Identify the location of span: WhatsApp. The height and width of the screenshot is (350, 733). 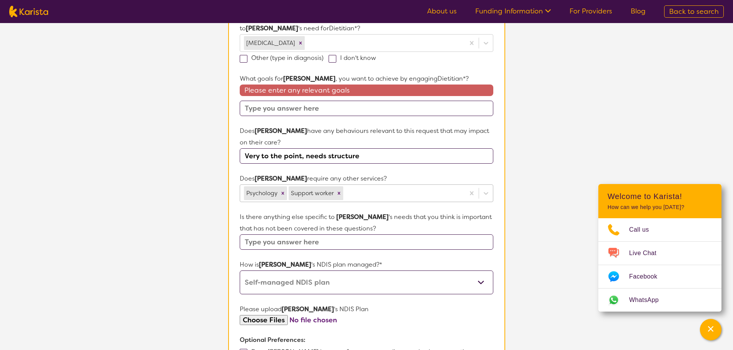
(648, 300).